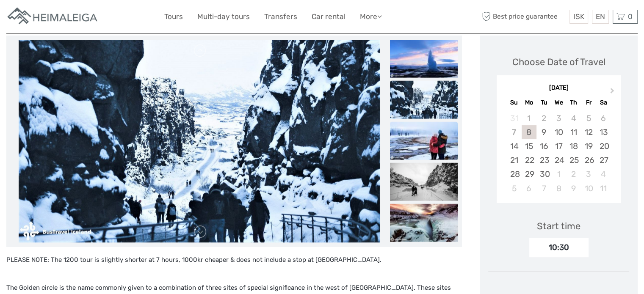 Image resolution: width=644 pixels, height=294 pixels. I want to click on div: Mo, so click(529, 102).